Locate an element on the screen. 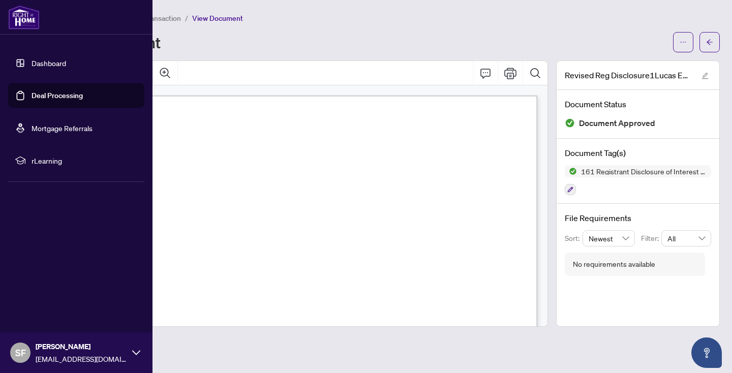  span: Newest is located at coordinates (609, 238).